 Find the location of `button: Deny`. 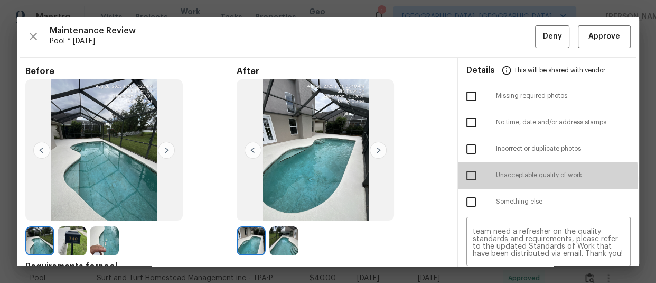

button: Deny is located at coordinates (552, 36).